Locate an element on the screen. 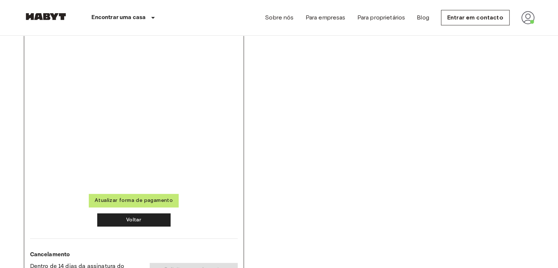 This screenshot has width=558, height=268. a: Entrar em contacto is located at coordinates (475, 18).